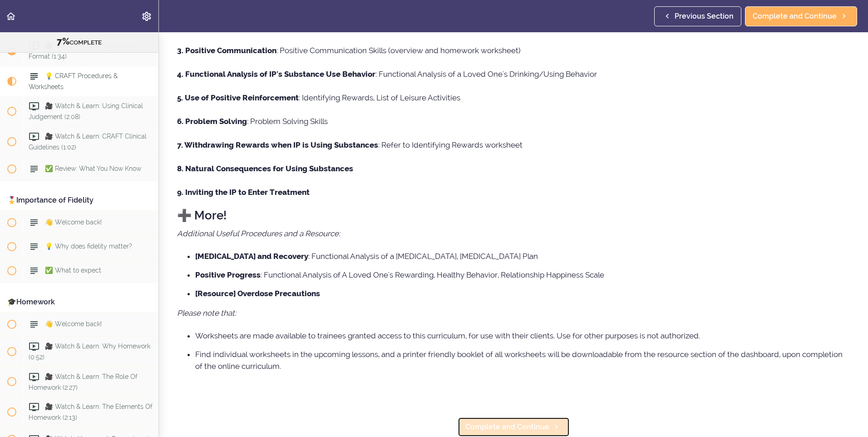 Image resolution: width=868 pixels, height=437 pixels. Describe the element at coordinates (93, 169) in the screenshot. I see `span: ✅ Review: What You Now Know` at that location.